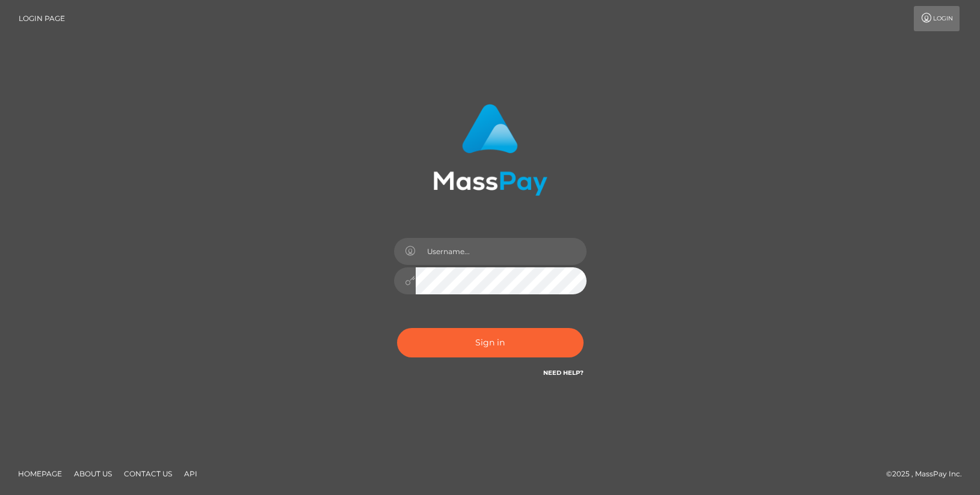  I want to click on img: MassPay Login, so click(490, 150).